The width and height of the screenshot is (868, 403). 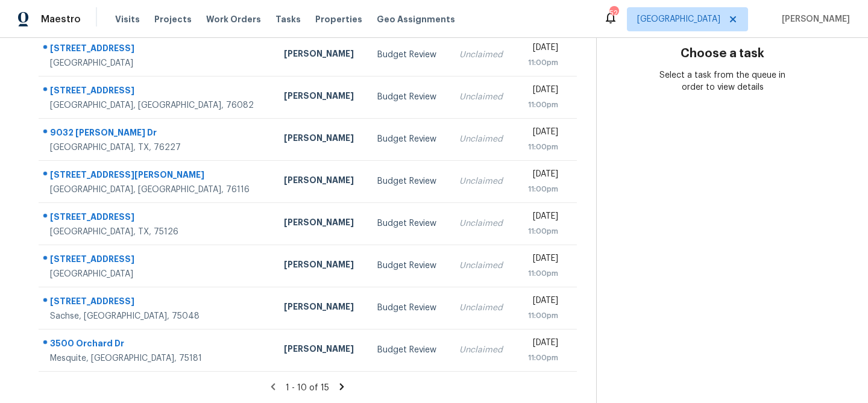 What do you see at coordinates (157, 344) in the screenshot?
I see `div: 3500 Orchard Dr` at bounding box center [157, 344].